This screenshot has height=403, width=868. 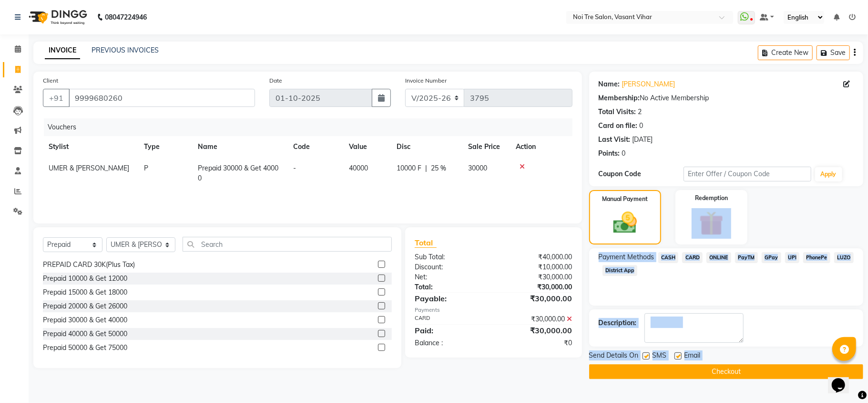 I want to click on th: Stylist, so click(x=91, y=146).